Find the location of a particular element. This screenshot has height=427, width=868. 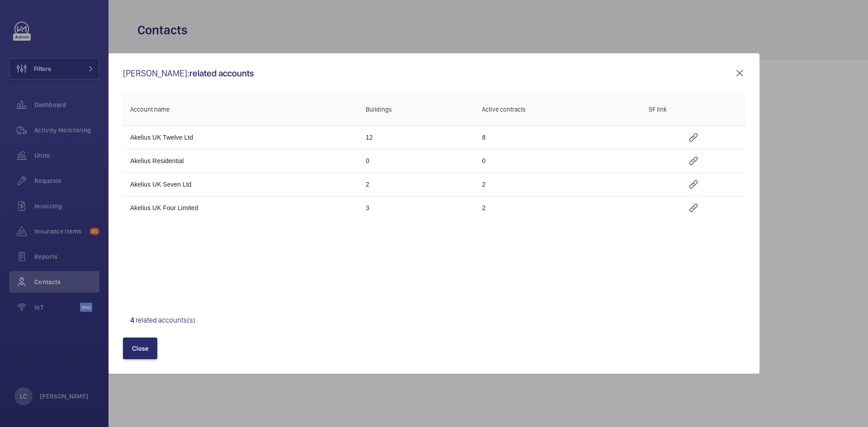

button: Close is located at coordinates (140, 349).